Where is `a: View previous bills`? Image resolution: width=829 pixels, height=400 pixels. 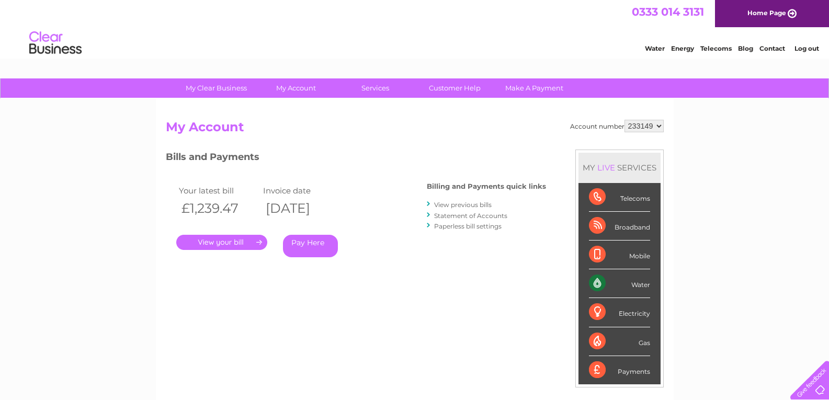
a: View previous bills is located at coordinates (463, 205).